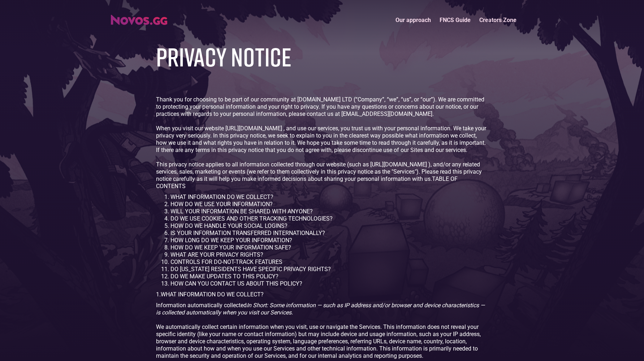 Image resolution: width=644 pixels, height=361 pixels. I want to click on em: In Short: Some information — such as IP address and/or browser and device characteristics — is co..., so click(321, 309).